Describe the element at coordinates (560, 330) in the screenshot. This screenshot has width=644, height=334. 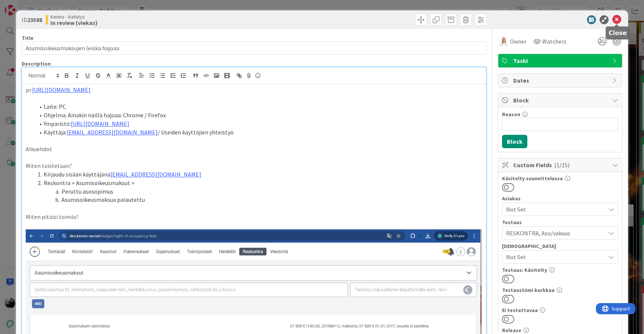
I see `div: Release` at that location.